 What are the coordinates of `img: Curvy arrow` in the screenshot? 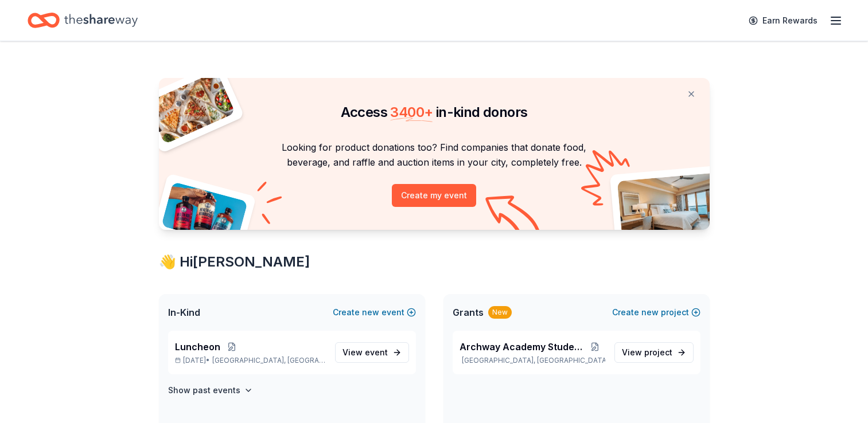 It's located at (514, 216).